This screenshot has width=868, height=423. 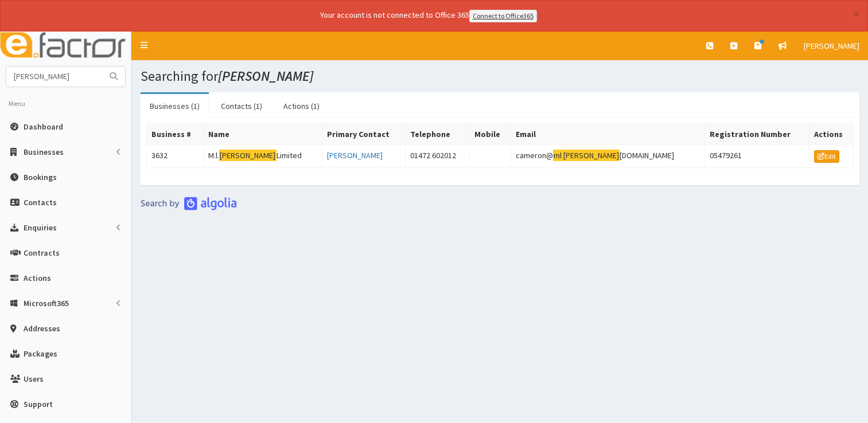 What do you see at coordinates (40, 228) in the screenshot?
I see `span: Enquiries` at bounding box center [40, 228].